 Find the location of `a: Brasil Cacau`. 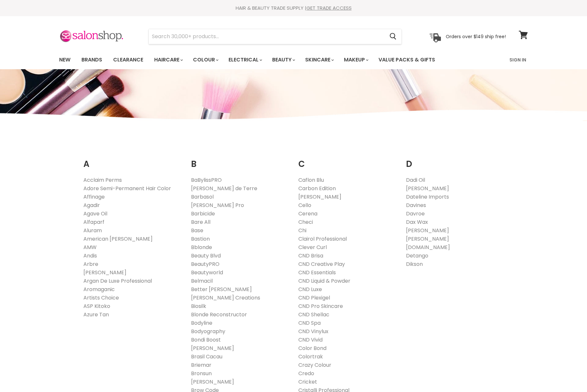

a: Brasil Cacau is located at coordinates (207, 356).